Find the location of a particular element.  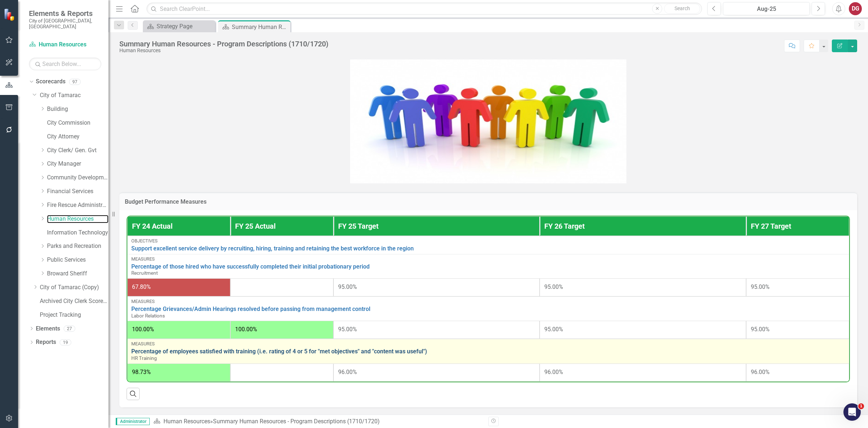

a: Reports is located at coordinates (46, 342).